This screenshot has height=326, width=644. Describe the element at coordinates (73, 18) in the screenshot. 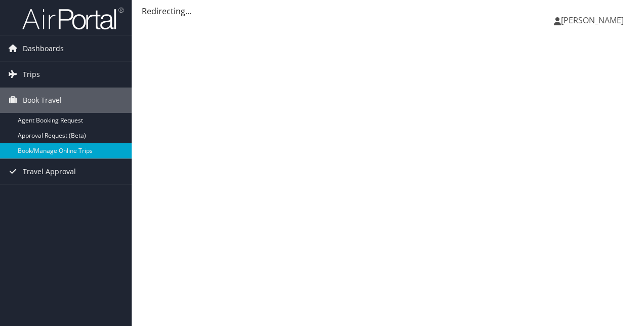

I see `img: airportal-logo.png` at that location.